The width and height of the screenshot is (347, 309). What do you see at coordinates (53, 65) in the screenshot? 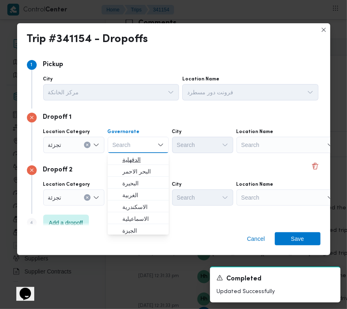
I see `p: Pickup` at bounding box center [53, 65].